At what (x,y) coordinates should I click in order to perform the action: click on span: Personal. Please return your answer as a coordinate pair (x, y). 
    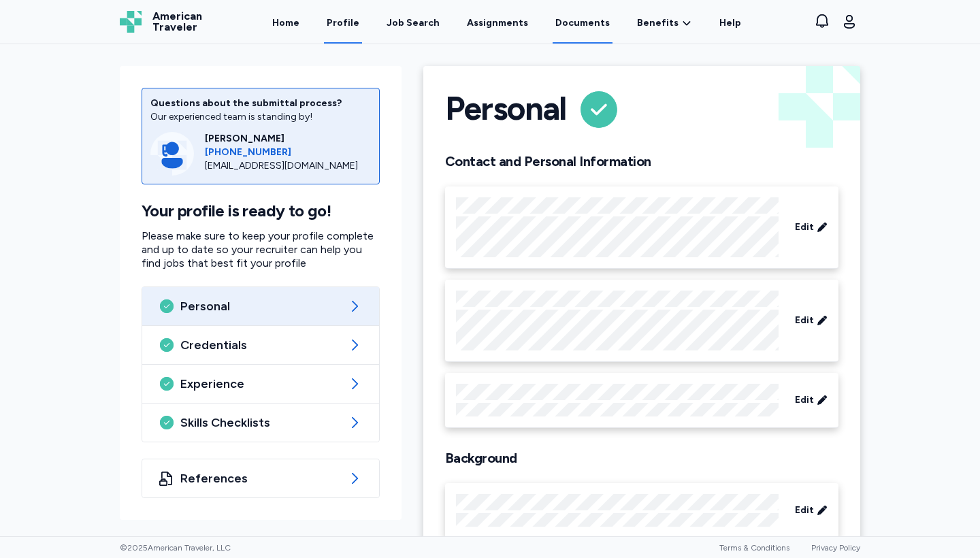
    Looking at the image, I should click on (260, 306).